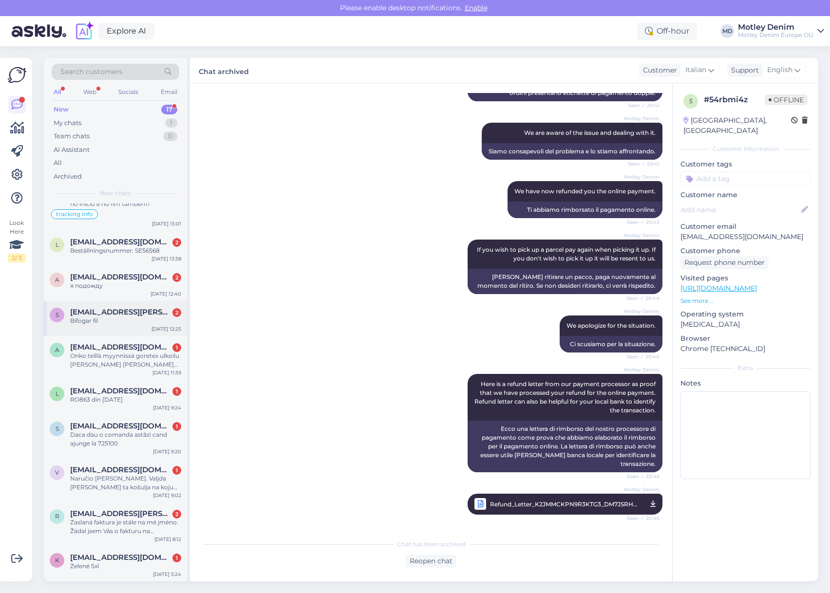  I want to click on p: Customer email, so click(745, 227).